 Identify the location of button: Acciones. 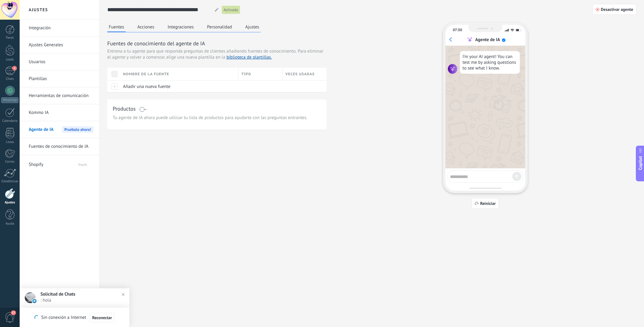
(146, 27).